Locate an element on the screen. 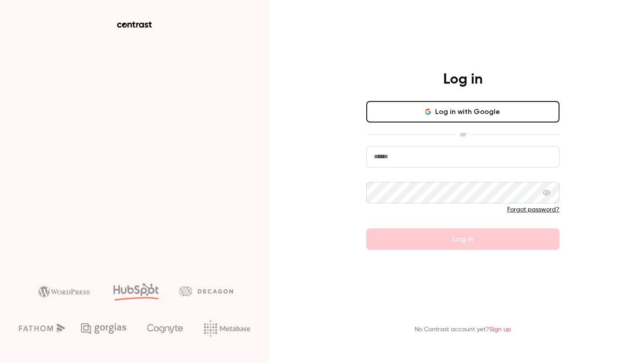 The image size is (644, 363). button: Log in with Google is located at coordinates (463, 112).